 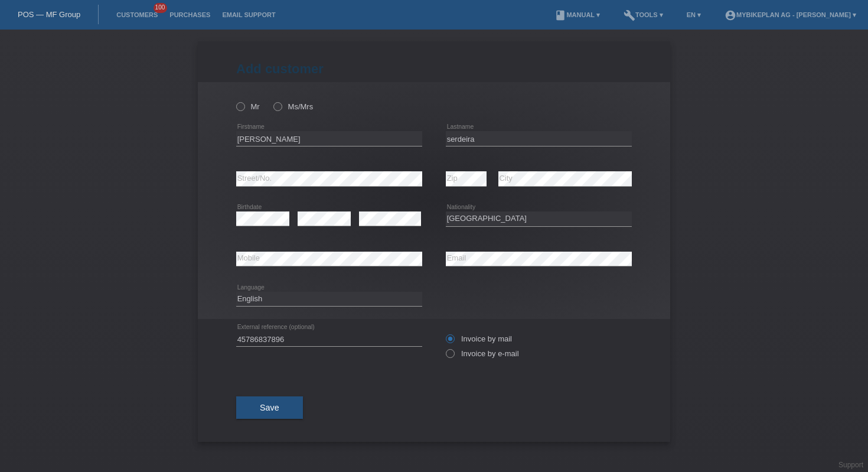 What do you see at coordinates (577, 15) in the screenshot?
I see `a: bookManual ▾` at bounding box center [577, 15].